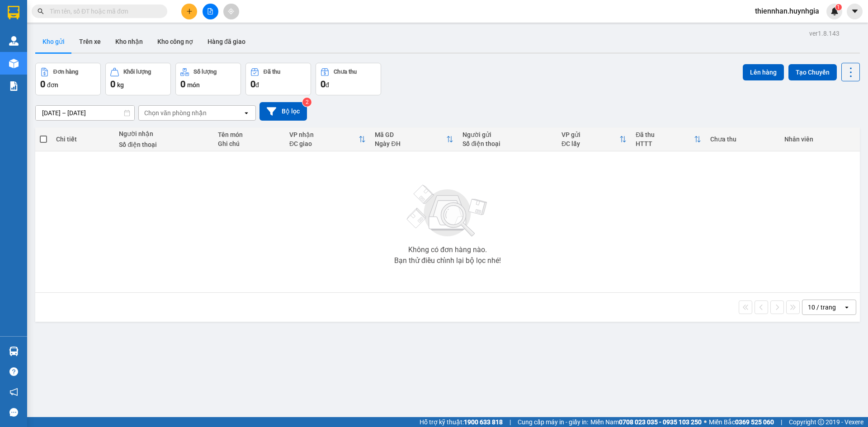 This screenshot has height=427, width=868. I want to click on div: ĐC giao, so click(324, 144).